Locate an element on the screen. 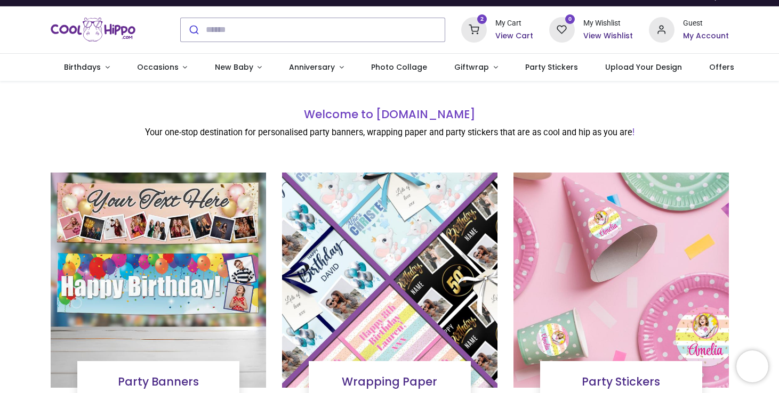  a: Logo of Cool Hippo is located at coordinates (93, 30).